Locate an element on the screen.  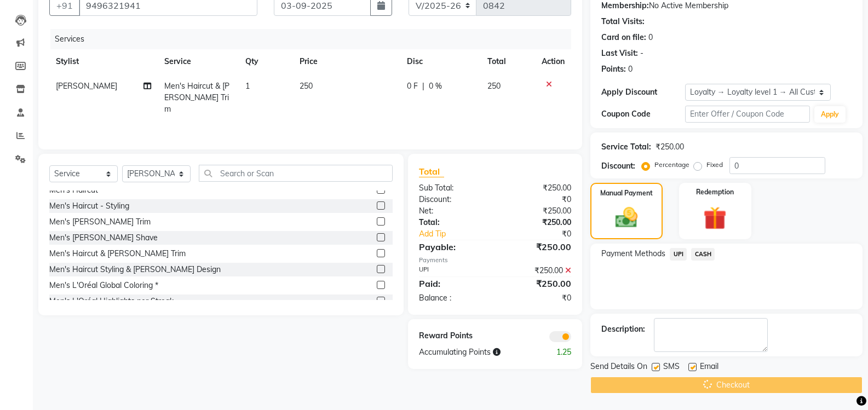
div: Balance : is located at coordinates (453, 298).